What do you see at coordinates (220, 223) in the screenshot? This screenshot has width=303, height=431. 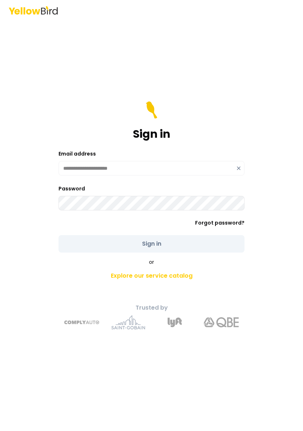 I see `a: Forgot password?` at bounding box center [220, 223].